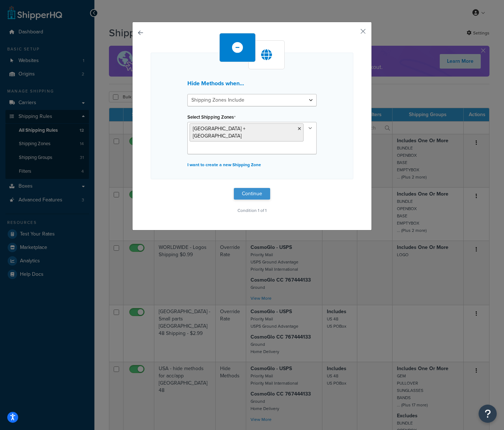  I want to click on button: Continue, so click(252, 194).